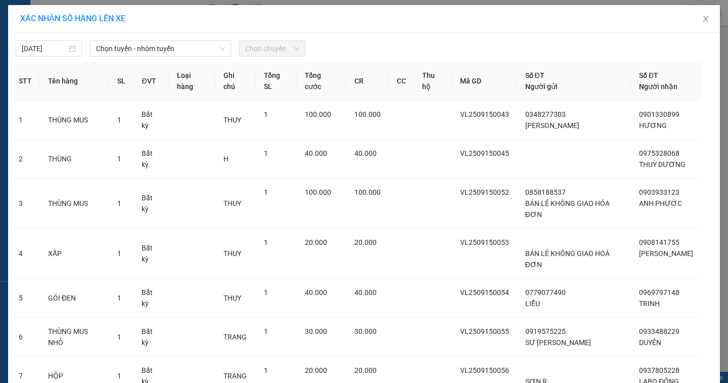 This screenshot has height=383, width=728. I want to click on span: 0919575225, so click(546, 331).